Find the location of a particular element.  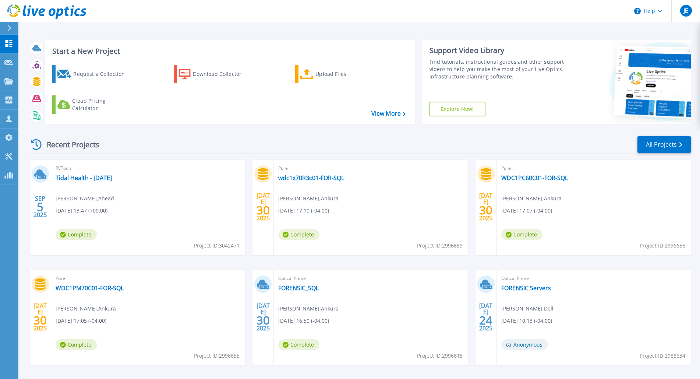

span: Project ID: 2996656 is located at coordinates (662, 245).